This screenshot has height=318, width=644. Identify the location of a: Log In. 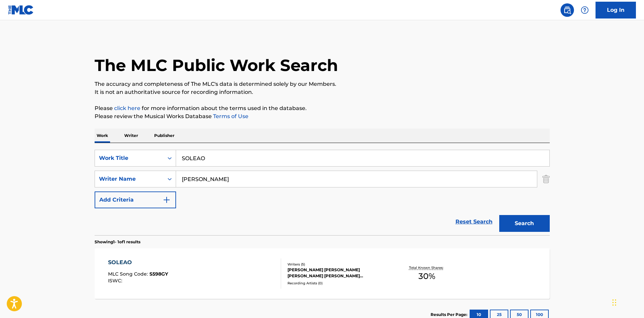
(615, 10).